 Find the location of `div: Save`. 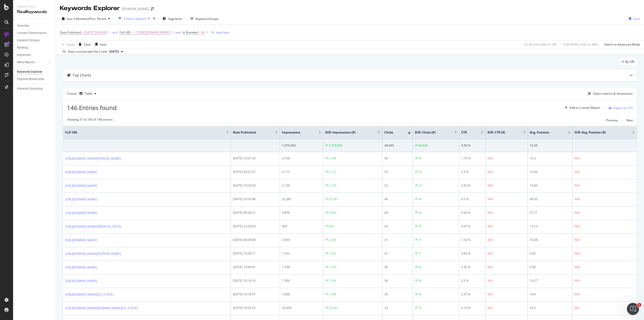

div: Save is located at coordinates (103, 44).